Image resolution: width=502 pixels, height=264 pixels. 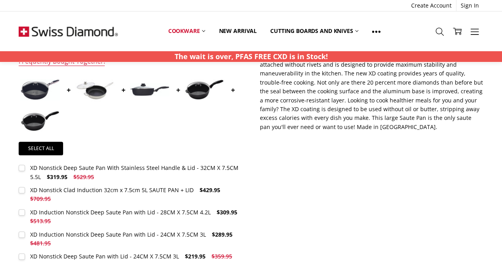 I want to click on span: $481.95, so click(x=40, y=243).